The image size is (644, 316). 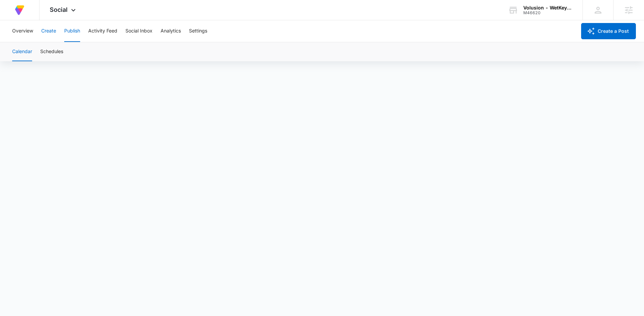 I want to click on button: Social Inbox, so click(x=139, y=31).